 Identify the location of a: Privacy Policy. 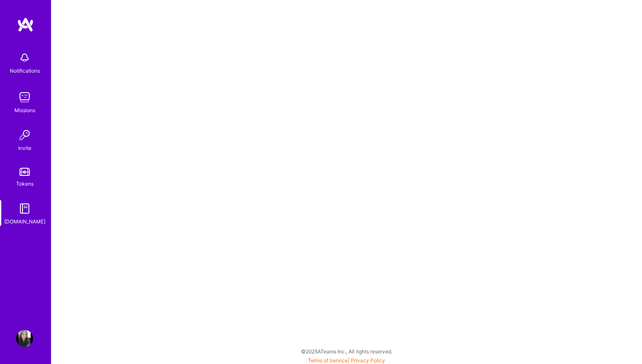
(368, 360).